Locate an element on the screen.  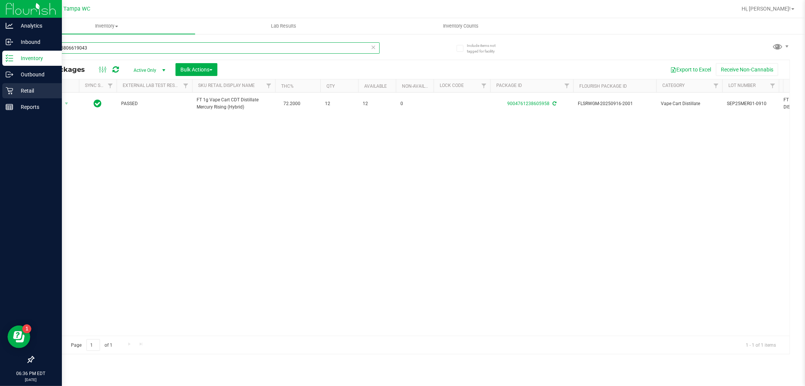
p: Inbound is located at coordinates (36, 42).